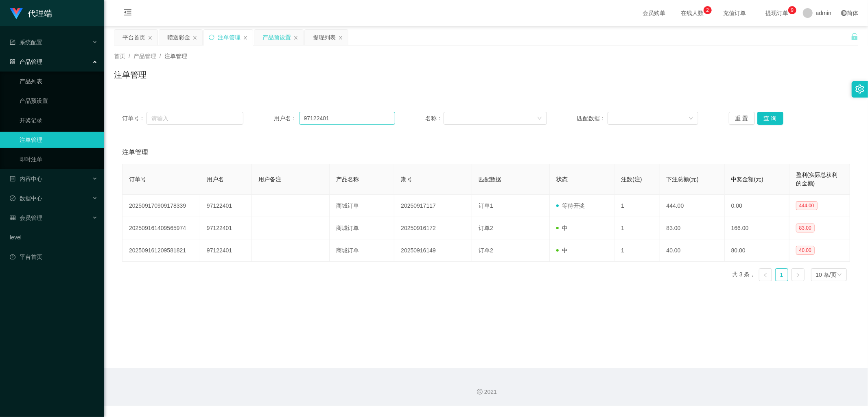 This screenshot has width=868, height=417. I want to click on td: 20250916149, so click(433, 250).